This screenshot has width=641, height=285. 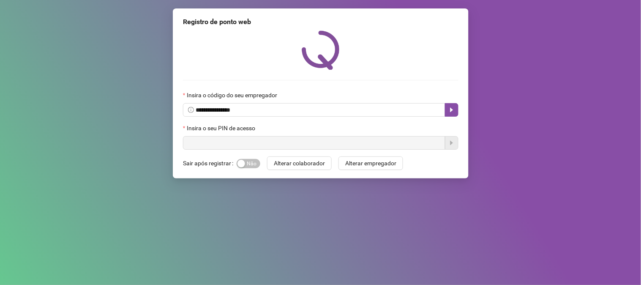 I want to click on span: caret-right, so click(x=452, y=110).